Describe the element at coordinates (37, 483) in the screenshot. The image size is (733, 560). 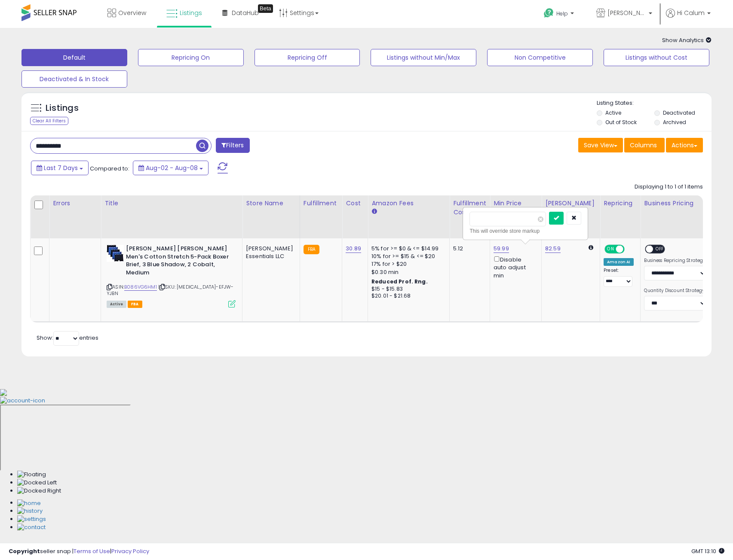
I see `img: Docked Left` at that location.